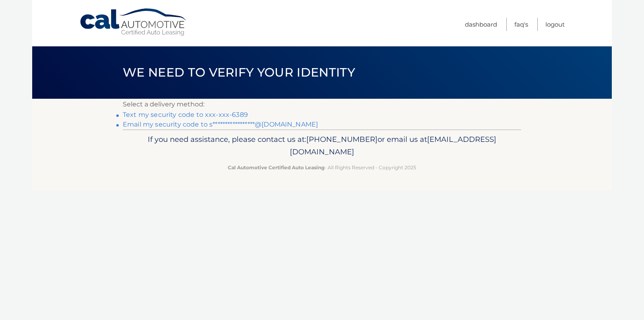  What do you see at coordinates (322, 104) in the screenshot?
I see `p: Select a delivery method:` at bounding box center [322, 104].